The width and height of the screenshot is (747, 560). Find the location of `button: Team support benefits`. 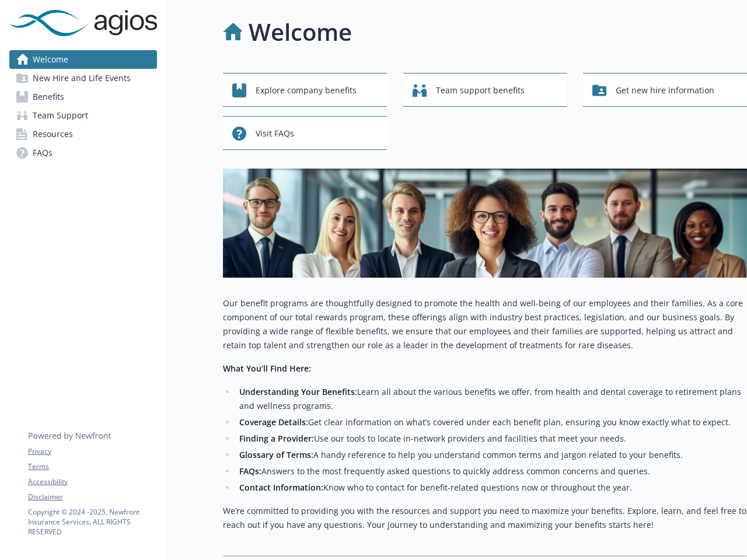

button: Team support benefits is located at coordinates (485, 90).